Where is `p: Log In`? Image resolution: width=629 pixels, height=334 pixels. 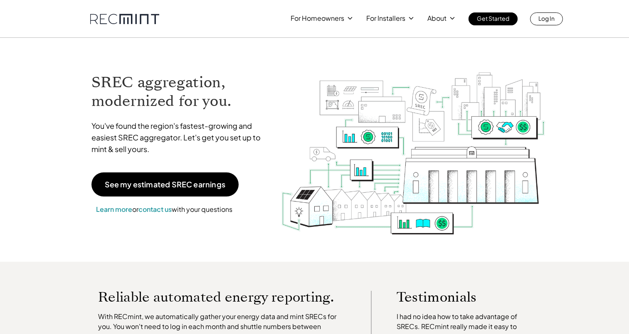 p: Log In is located at coordinates (546, 18).